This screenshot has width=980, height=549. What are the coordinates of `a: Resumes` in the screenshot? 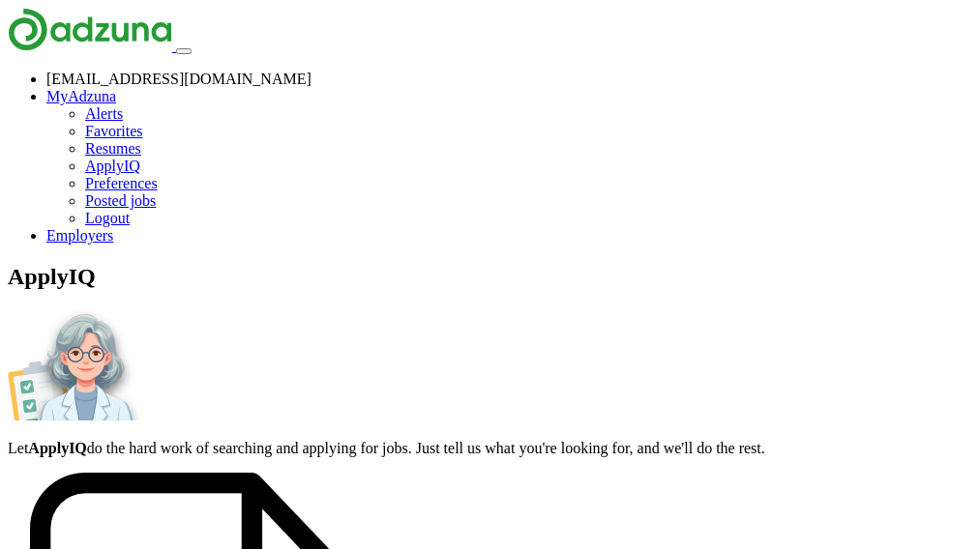 It's located at (113, 148).